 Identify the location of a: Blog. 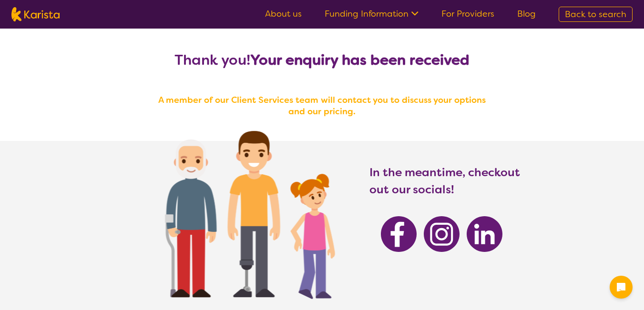
(526, 13).